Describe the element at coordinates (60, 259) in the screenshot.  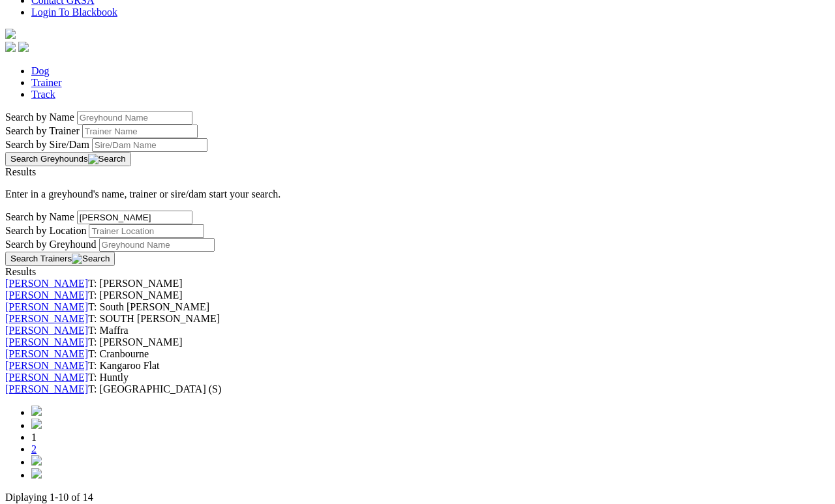
I see `button: Search Trainers` at that location.